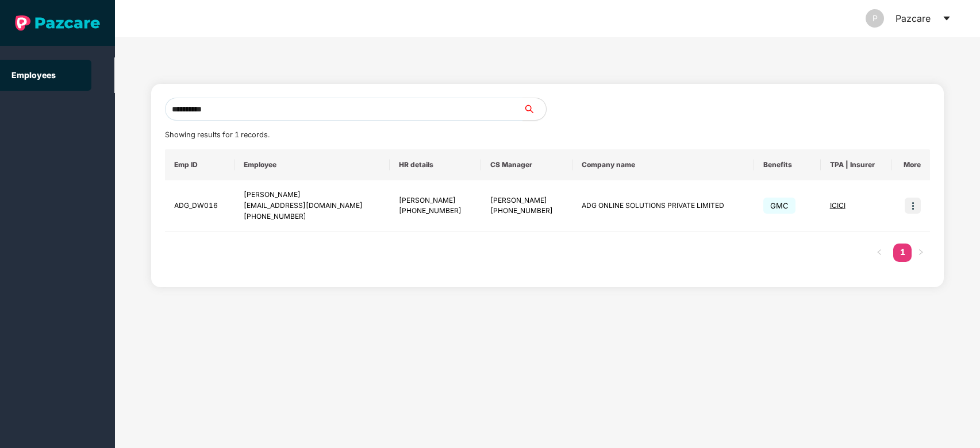 Image resolution: width=980 pixels, height=448 pixels. I want to click on a: 1, so click(903, 252).